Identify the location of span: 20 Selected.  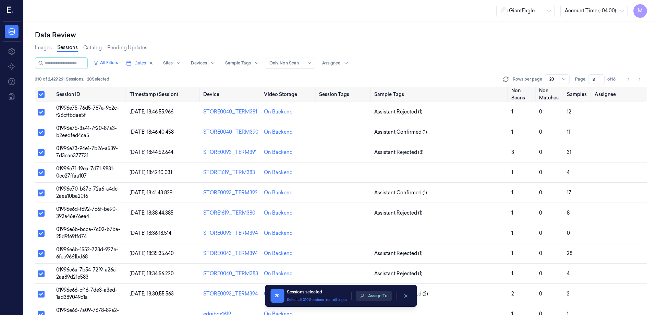
(98, 79).